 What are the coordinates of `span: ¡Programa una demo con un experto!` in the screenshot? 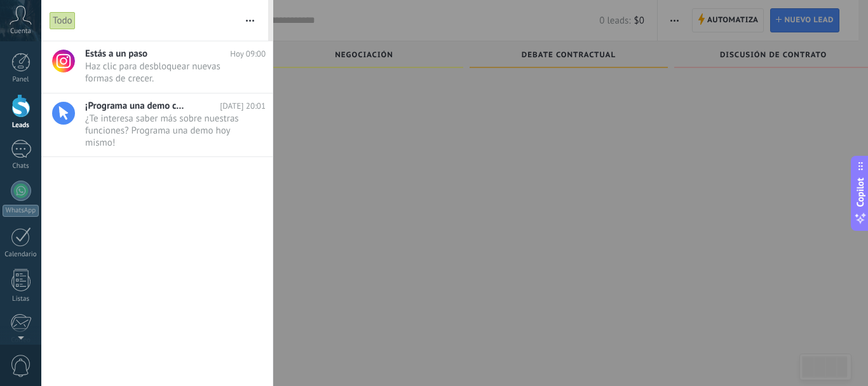 It's located at (136, 105).